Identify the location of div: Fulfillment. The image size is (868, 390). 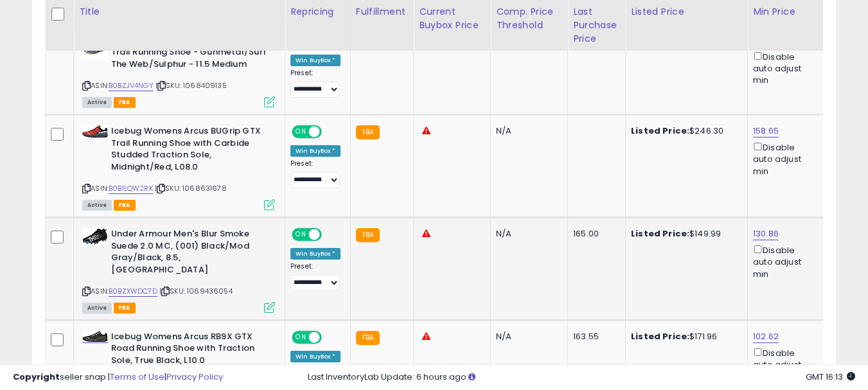
(382, 11).